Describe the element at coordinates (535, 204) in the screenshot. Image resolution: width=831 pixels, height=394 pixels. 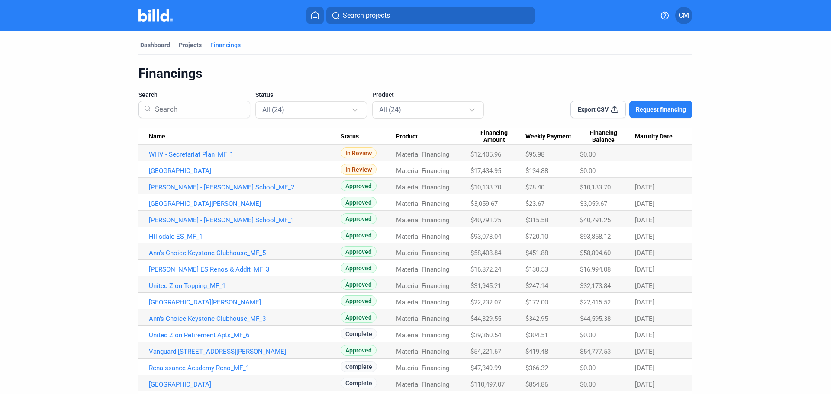
I see `span: $23.67` at that location.